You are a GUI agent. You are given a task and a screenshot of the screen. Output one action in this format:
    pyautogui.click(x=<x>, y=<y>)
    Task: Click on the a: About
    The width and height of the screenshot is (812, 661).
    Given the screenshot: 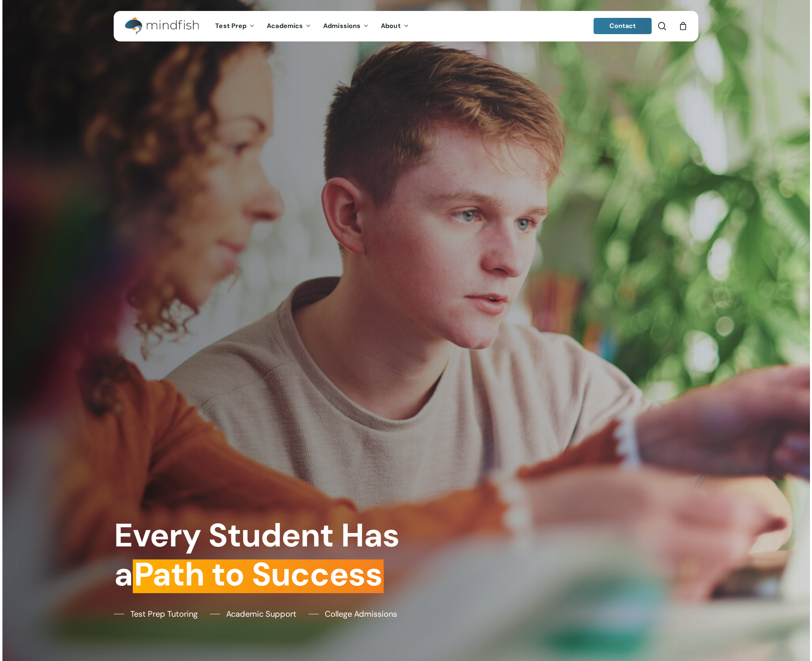 What is the action you would take?
    pyautogui.click(x=395, y=26)
    